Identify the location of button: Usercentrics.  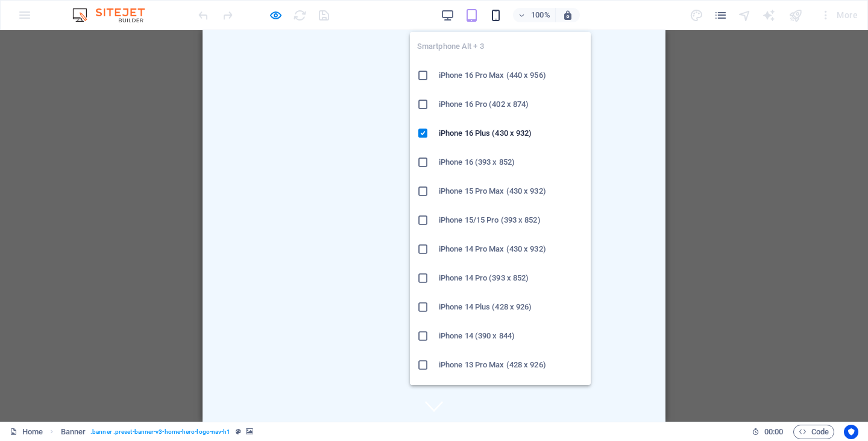
(851, 432).